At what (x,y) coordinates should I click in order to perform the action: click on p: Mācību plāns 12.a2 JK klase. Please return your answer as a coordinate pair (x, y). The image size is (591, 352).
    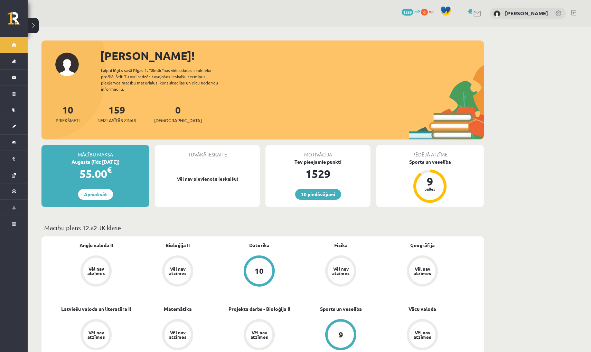
    Looking at the image, I should click on (263, 227).